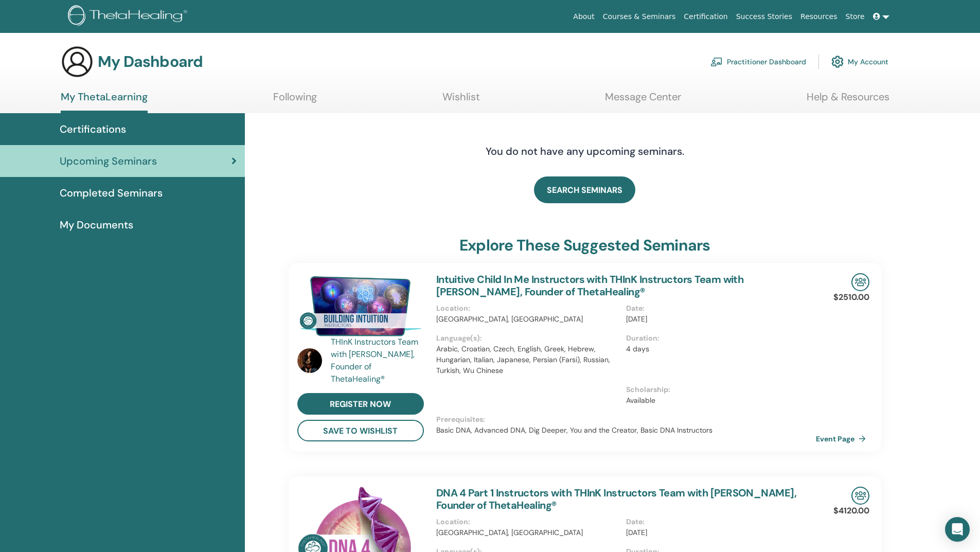  What do you see at coordinates (461, 100) in the screenshot?
I see `a: Wishlist` at bounding box center [461, 100].